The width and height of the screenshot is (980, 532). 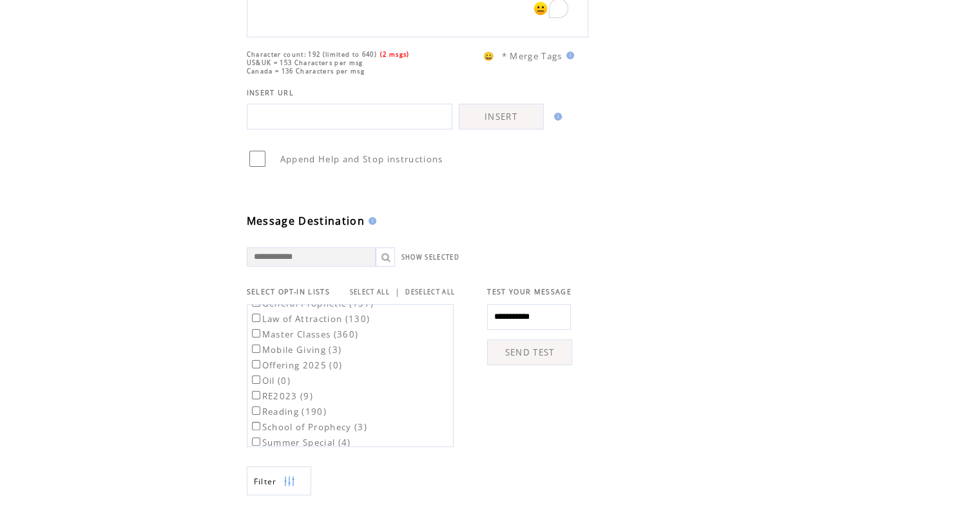 I want to click on input: Reading (190), so click(x=256, y=410).